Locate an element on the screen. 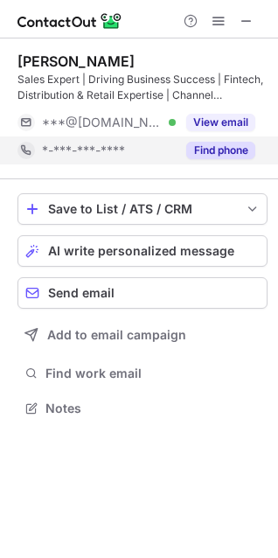 The image size is (278, 558). button: save-profile-one-click is located at coordinates (142, 209).